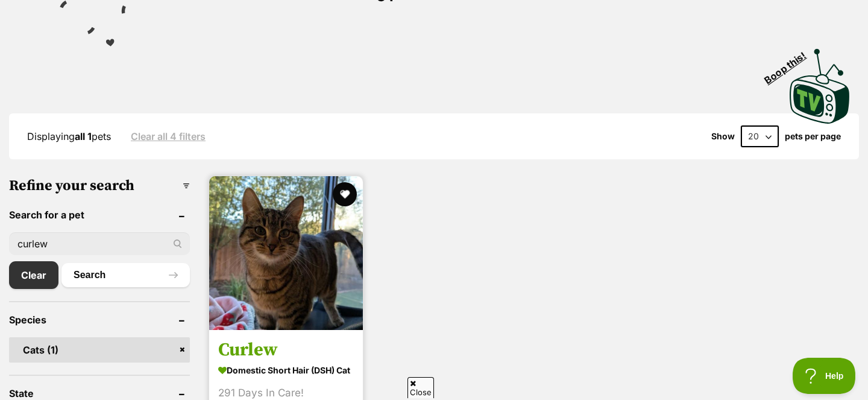 This screenshot has width=868, height=400. I want to click on a: Clear, so click(34, 275).